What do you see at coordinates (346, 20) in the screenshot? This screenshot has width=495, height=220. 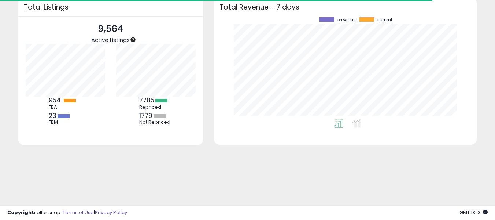 I see `span: previous` at bounding box center [346, 20].